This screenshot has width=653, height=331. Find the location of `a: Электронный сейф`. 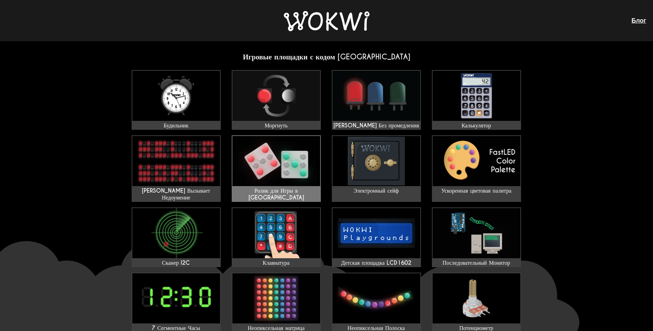

a: Электронный сейф is located at coordinates (377, 168).